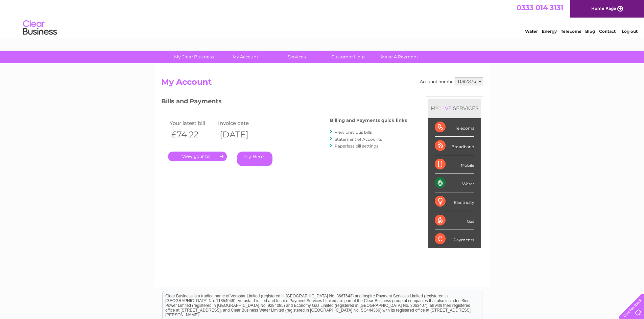  What do you see at coordinates (353, 132) in the screenshot?
I see `a: View previous bills` at bounding box center [353, 132].